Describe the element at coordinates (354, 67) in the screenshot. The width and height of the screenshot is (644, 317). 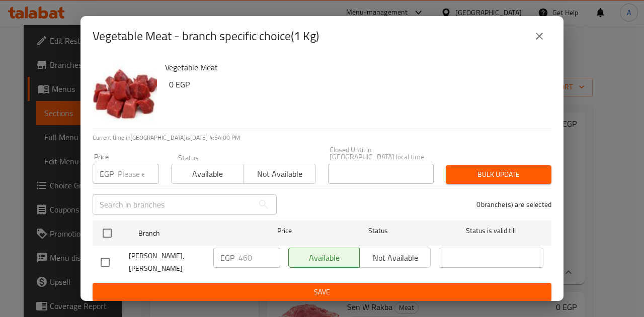
I see `h6: Vegetable Meat` at that location.